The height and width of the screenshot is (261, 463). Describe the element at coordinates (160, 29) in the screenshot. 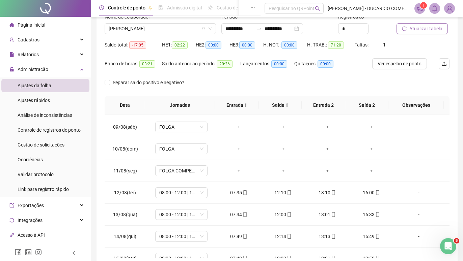

I see `span: REGINALDO SANTOS DE OLIVEIRA` at that location.